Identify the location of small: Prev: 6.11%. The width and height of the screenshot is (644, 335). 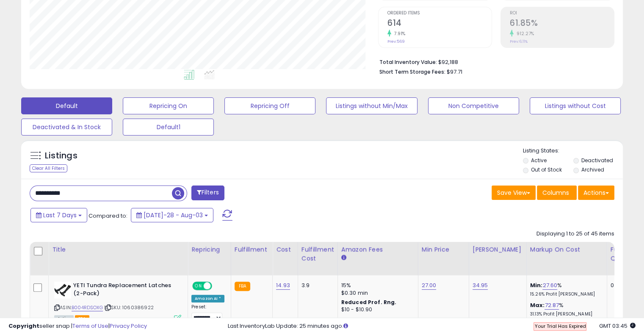
(518, 41).